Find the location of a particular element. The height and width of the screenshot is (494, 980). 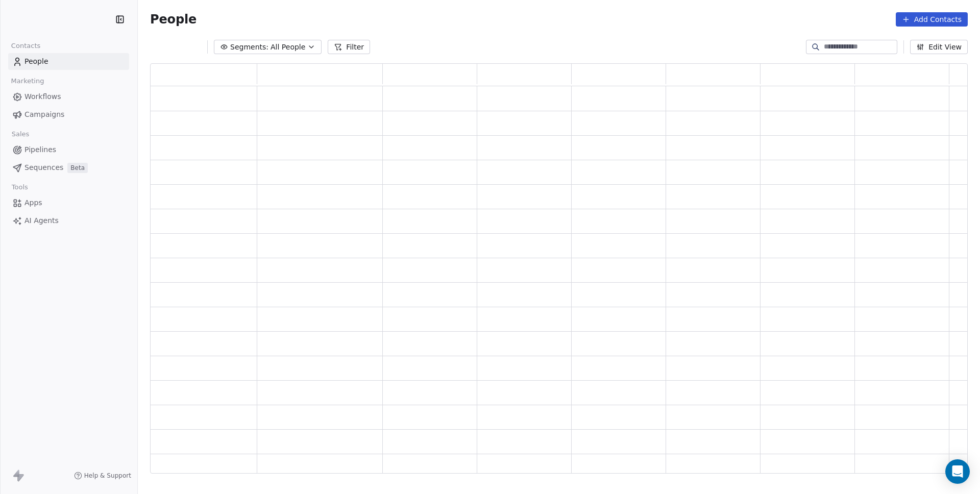

span: Tools is located at coordinates (19, 187).